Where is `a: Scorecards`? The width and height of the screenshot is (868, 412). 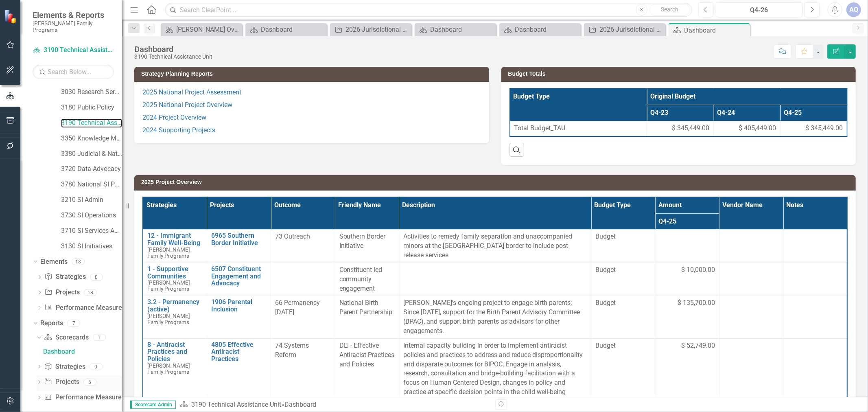
a: Scorecards is located at coordinates (66, 337).